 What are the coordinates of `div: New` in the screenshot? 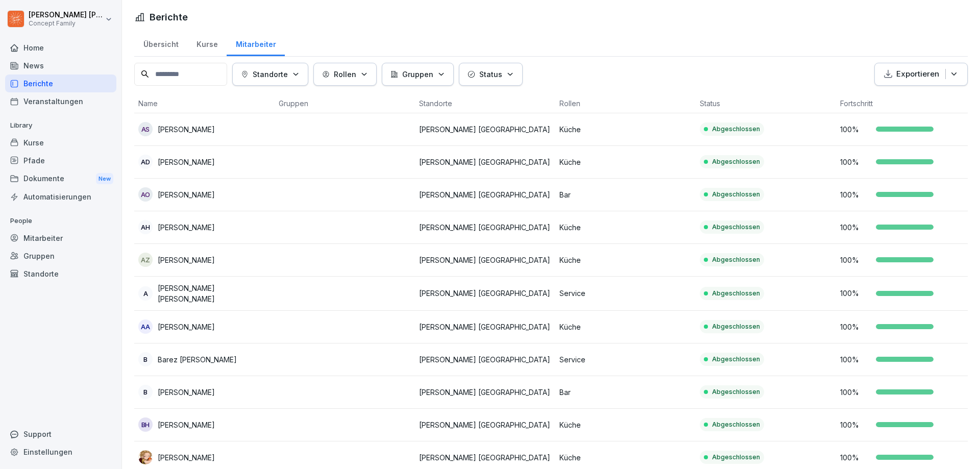 It's located at (104, 179).